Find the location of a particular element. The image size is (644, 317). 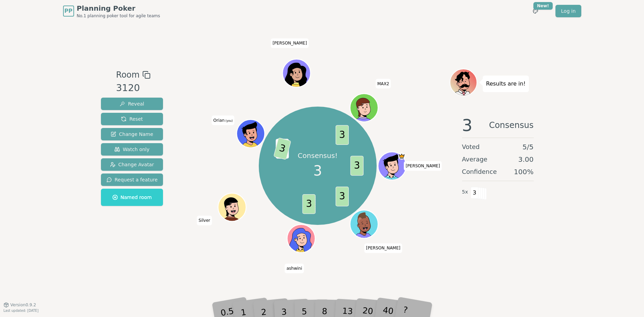

span: Planning Poker is located at coordinates (118, 8).